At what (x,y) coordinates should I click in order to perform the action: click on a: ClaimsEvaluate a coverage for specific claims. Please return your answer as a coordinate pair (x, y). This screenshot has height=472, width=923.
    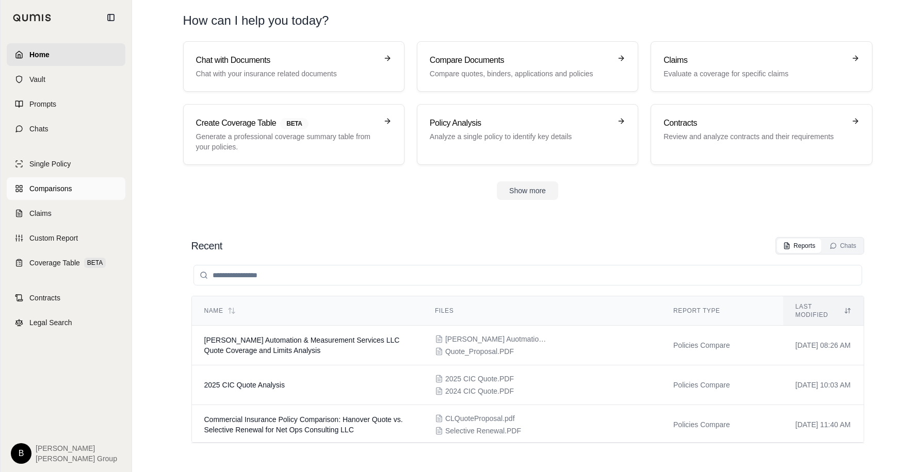
    Looking at the image, I should click on (761, 67).